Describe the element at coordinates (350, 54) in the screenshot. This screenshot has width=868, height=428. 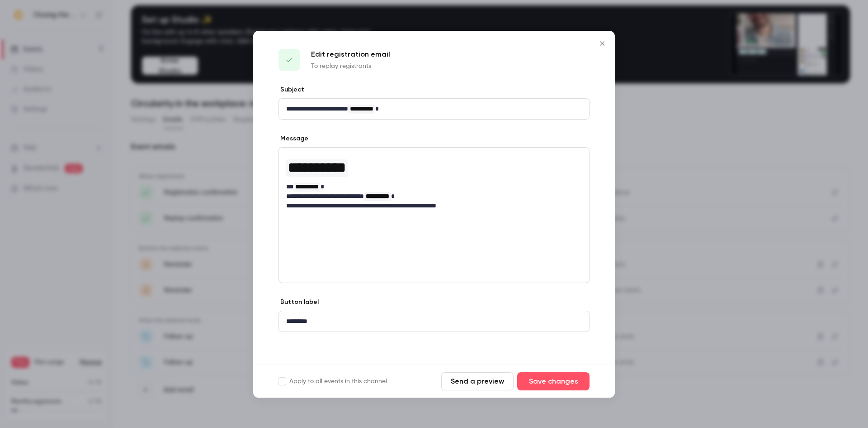
I see `p: Edit registration email` at that location.